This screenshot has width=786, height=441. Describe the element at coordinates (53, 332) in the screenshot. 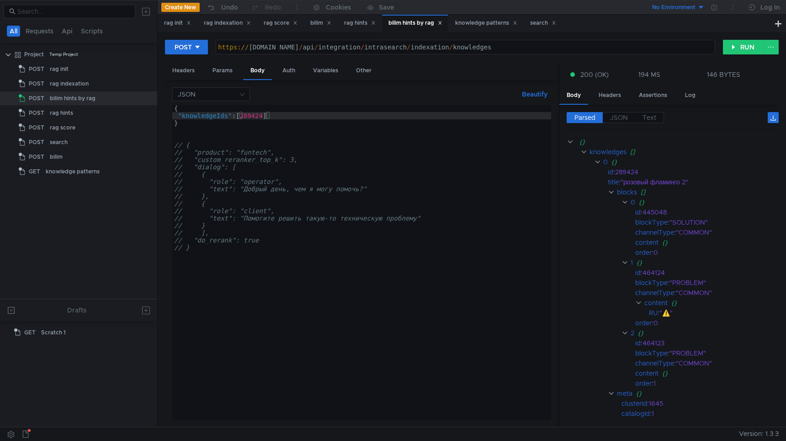

I see `div: Scratch 1` at that location.